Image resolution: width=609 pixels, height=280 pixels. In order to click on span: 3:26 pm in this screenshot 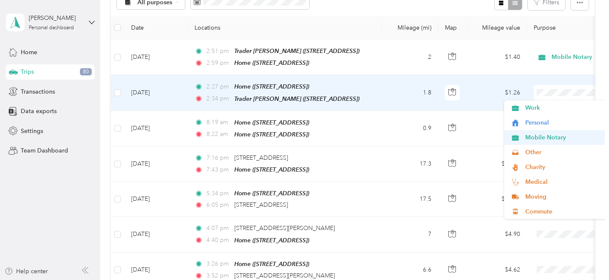, I will do `click(218, 264)`.